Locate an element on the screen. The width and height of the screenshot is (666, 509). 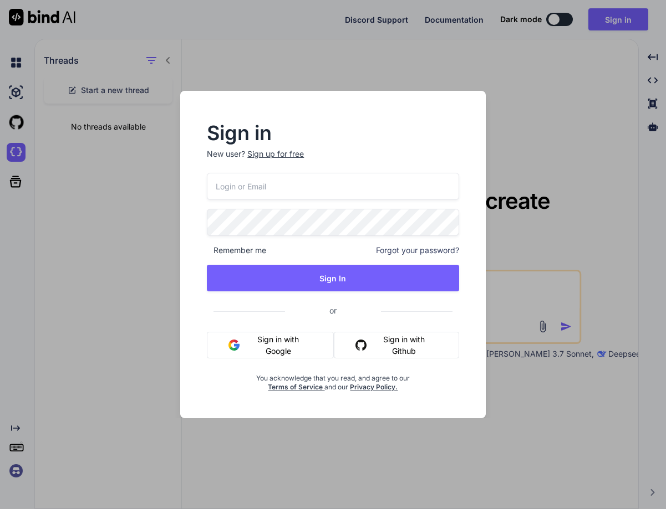
div: You acknowledge that you read, and agree to our and our is located at coordinates (333, 380).